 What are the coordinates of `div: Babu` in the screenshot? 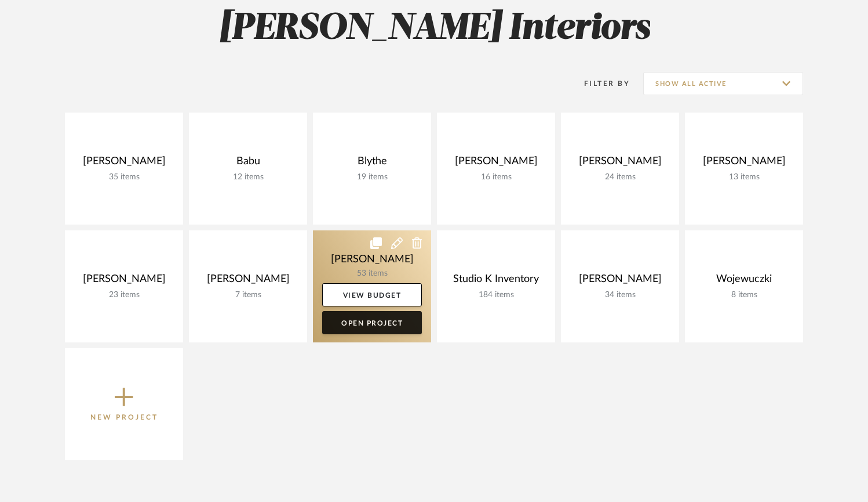 It's located at (248, 163).